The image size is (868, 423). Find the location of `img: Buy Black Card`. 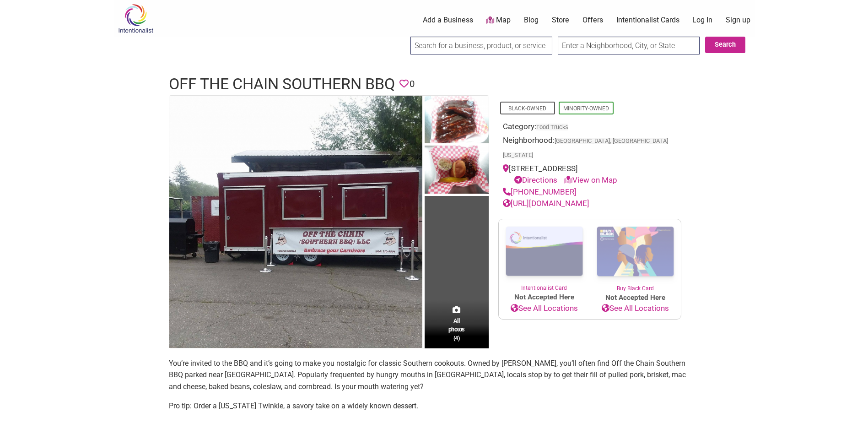

img: Buy Black Card is located at coordinates (635, 252).